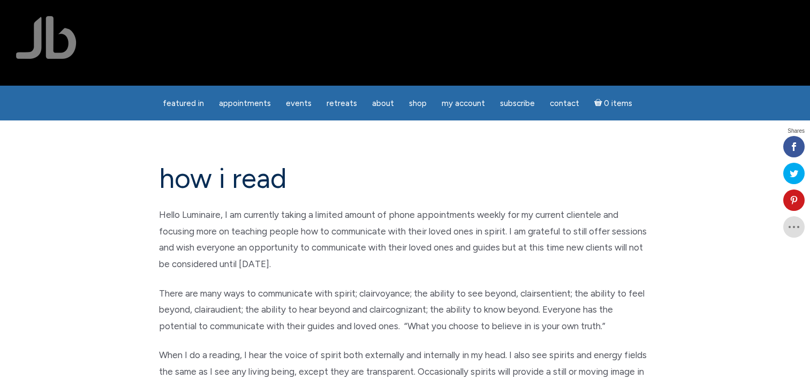 This screenshot has width=810, height=379. Describe the element at coordinates (618, 103) in the screenshot. I see `span: 0 items` at that location.